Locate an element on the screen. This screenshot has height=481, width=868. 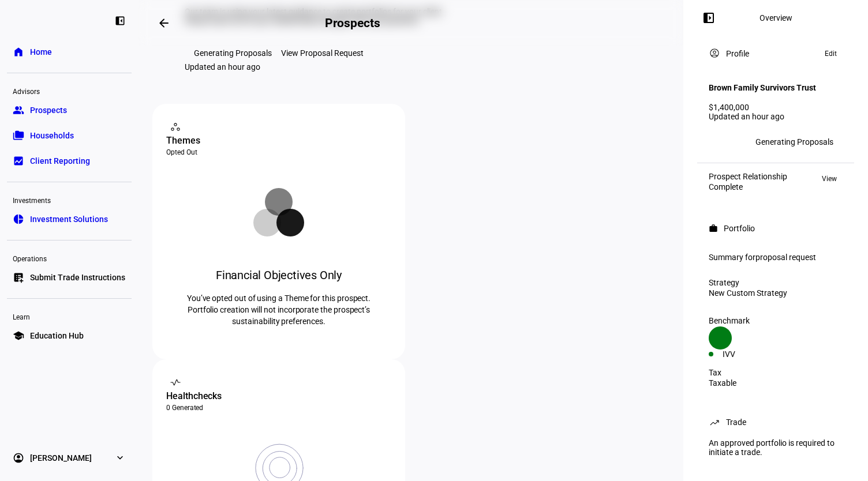
mat-icon: work is located at coordinates (713, 229).